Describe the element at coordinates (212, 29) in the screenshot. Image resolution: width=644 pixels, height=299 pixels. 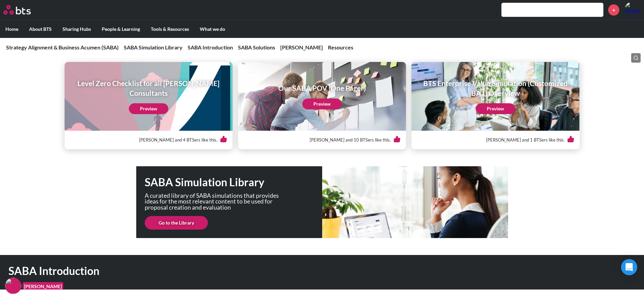
I see `label: What we do` at that location.